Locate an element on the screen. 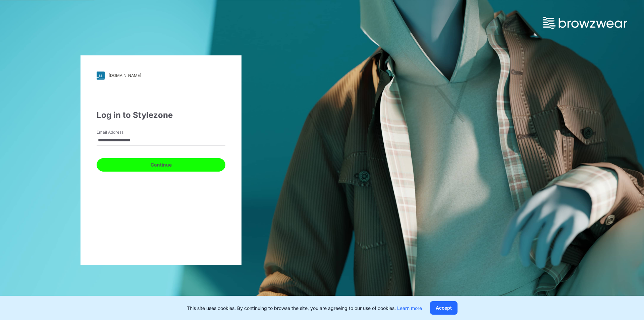 The width and height of the screenshot is (644, 320). label: Email Address is located at coordinates (120, 132).